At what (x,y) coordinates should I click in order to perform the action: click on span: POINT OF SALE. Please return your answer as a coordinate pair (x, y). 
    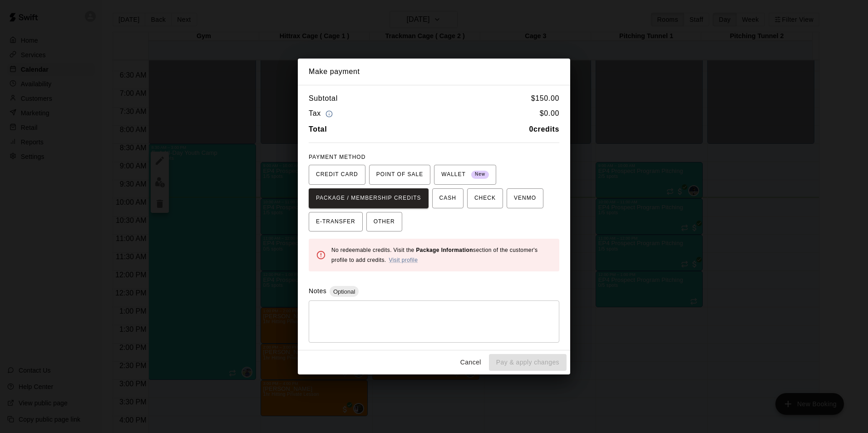
    Looking at the image, I should click on (399, 175).